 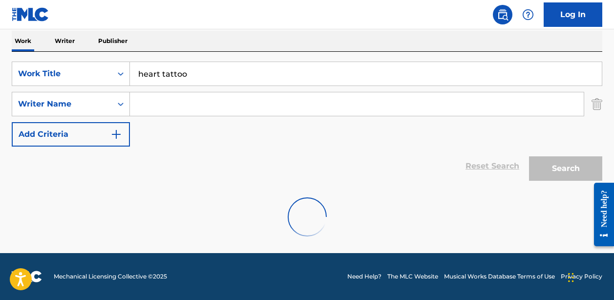 What do you see at coordinates (116, 134) in the screenshot?
I see `img: 9d2ae6d4665cec9f34b9.svg` at bounding box center [116, 134].